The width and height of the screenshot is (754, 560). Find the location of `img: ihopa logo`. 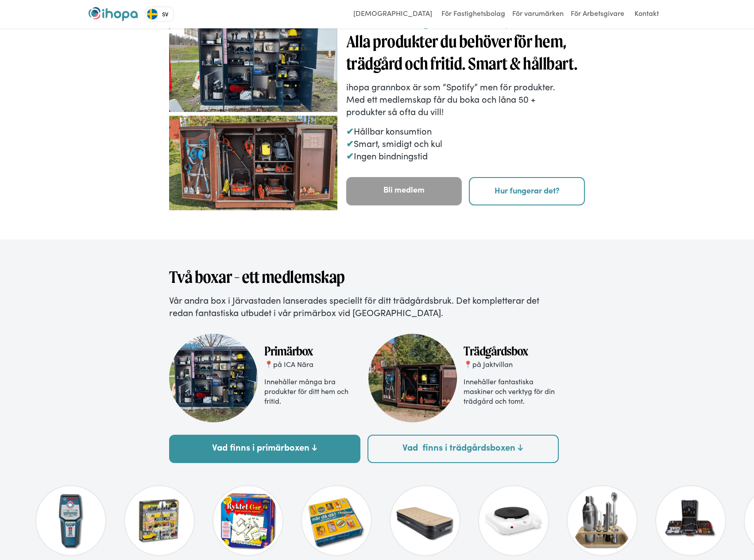

img: ihopa logo is located at coordinates (113, 14).